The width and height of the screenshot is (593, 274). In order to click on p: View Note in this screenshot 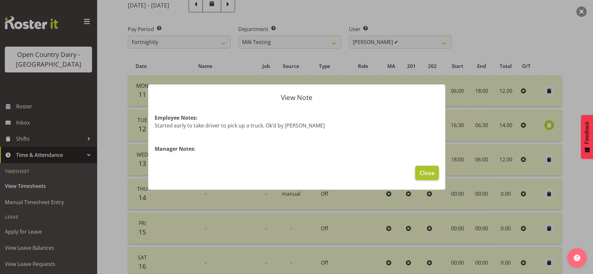, I will do `click(297, 97)`.